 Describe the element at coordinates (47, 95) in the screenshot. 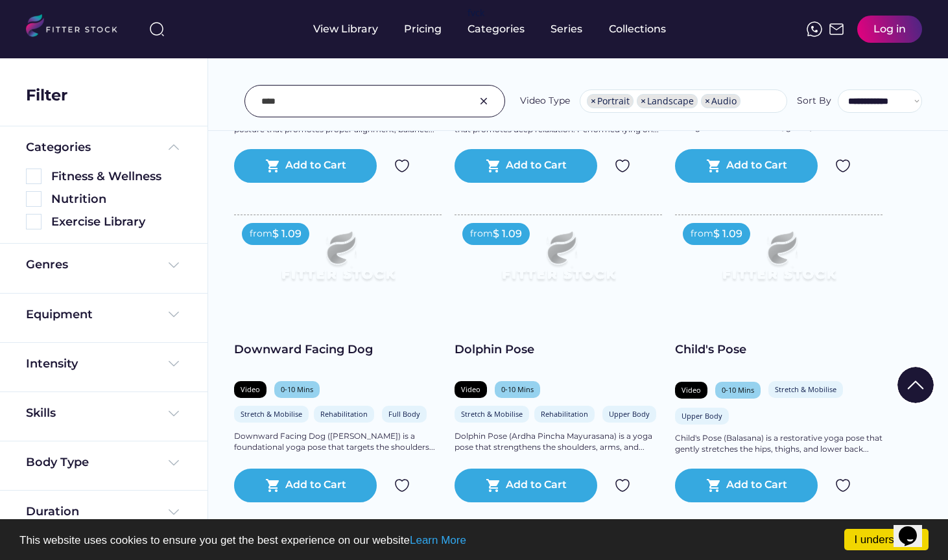

I see `div: Filter` at that location.